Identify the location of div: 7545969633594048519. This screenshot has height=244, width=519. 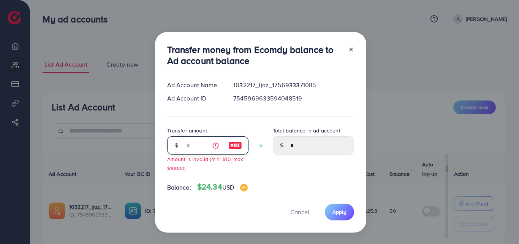
(294, 98).